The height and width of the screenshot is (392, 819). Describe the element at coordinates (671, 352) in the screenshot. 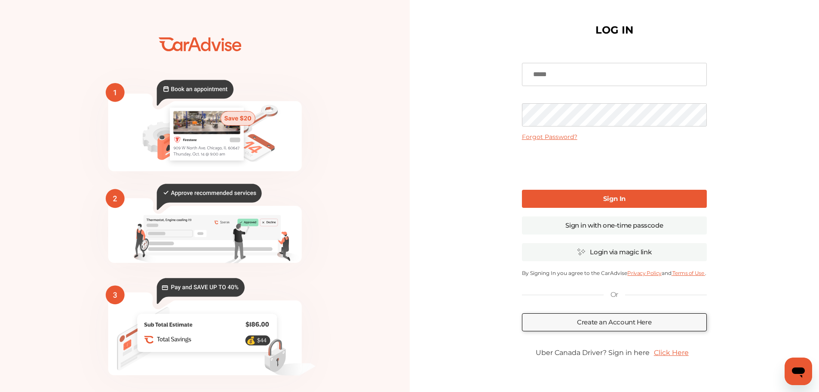

I see `a: Click Here` at that location.